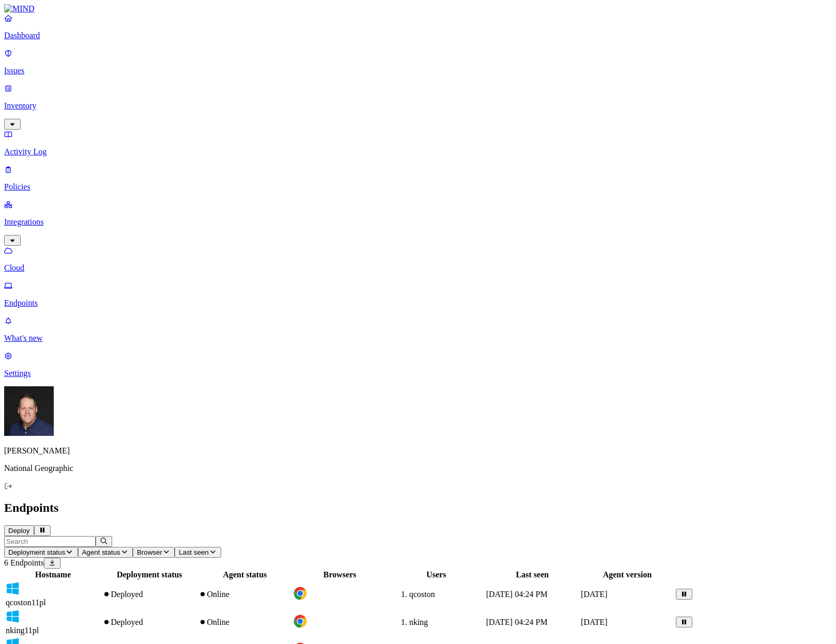 The image size is (836, 644). Describe the element at coordinates (418, 178) in the screenshot. I see `a: Policies` at that location.